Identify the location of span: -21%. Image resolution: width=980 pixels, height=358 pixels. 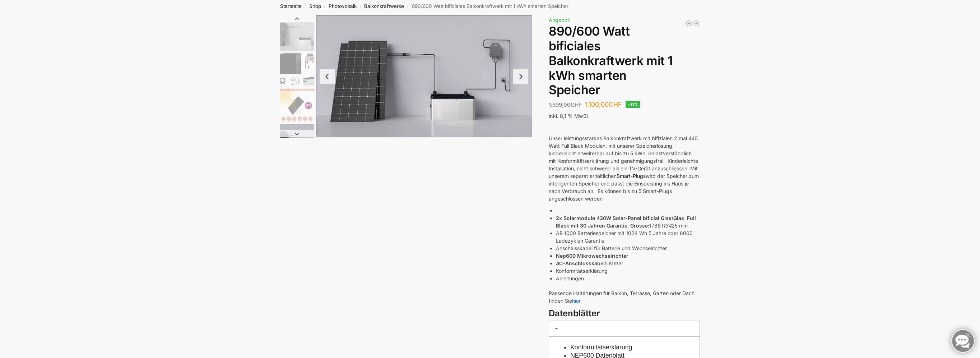
(632, 104).